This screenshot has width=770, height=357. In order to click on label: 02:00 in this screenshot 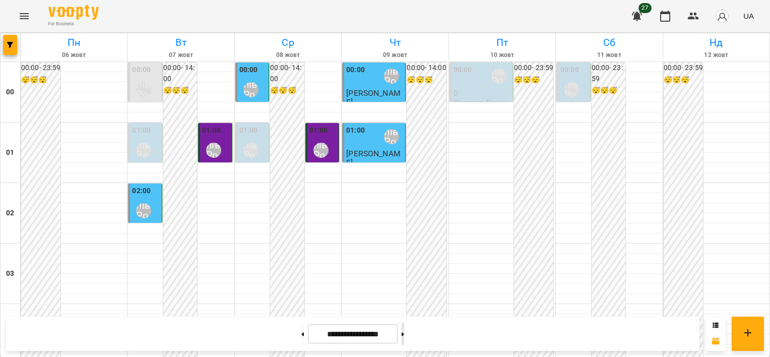, I will do `click(141, 191)`.